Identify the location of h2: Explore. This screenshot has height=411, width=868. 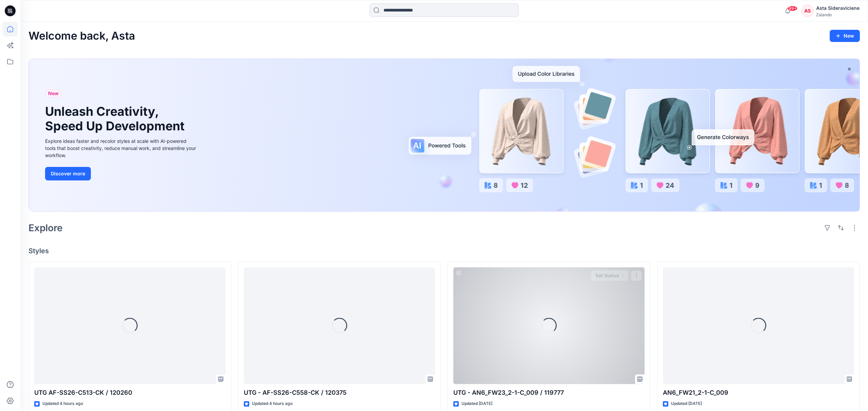
(45, 228).